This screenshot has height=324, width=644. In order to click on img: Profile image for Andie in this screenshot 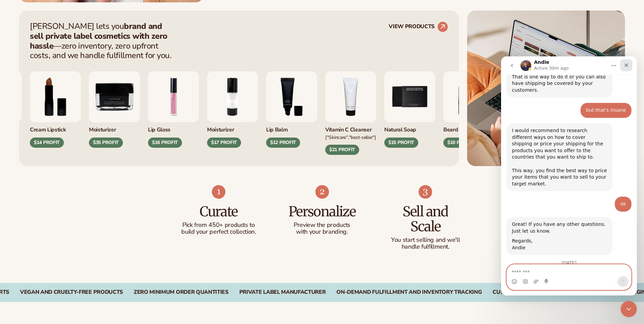, I will do `click(25, 9)`.